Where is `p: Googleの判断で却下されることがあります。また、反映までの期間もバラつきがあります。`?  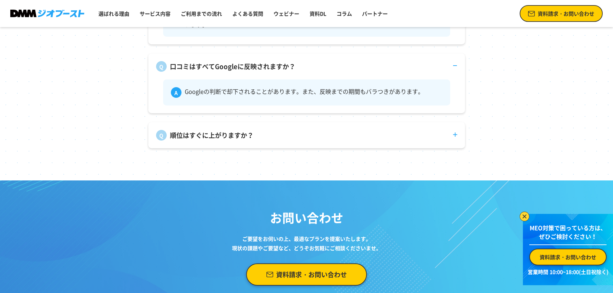
p: Googleの判断で却下されることがあります。また、反映までの期間もバラつきがあります。 is located at coordinates (304, 92).